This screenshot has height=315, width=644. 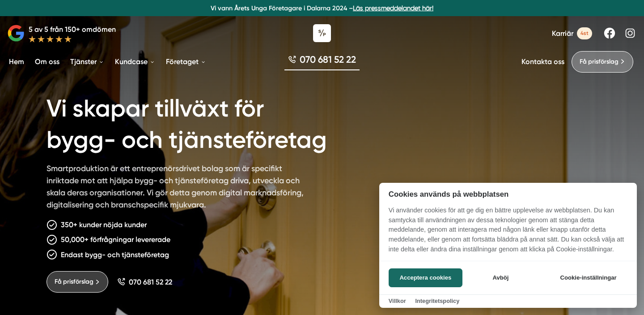 What do you see at coordinates (500, 278) in the screenshot?
I see `button: Avböj` at bounding box center [500, 278].